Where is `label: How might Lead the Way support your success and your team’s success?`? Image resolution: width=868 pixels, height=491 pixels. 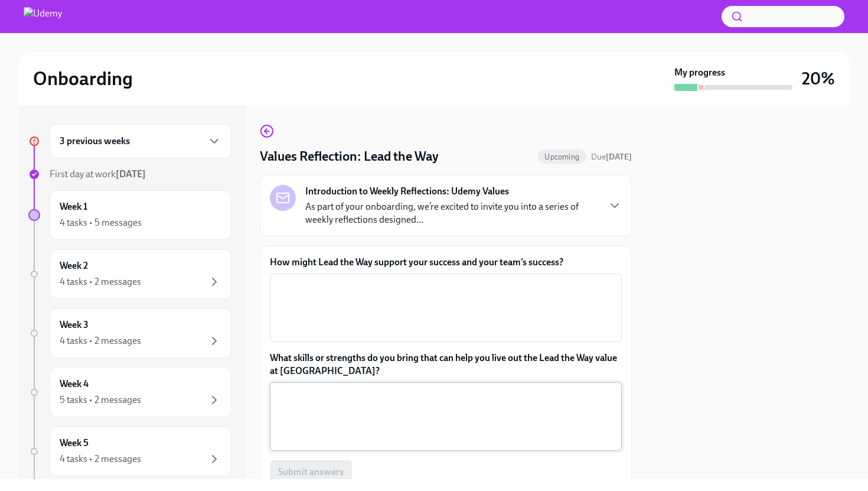 label: How might Lead the Way support your success and your team’s success? is located at coordinates (446, 262).